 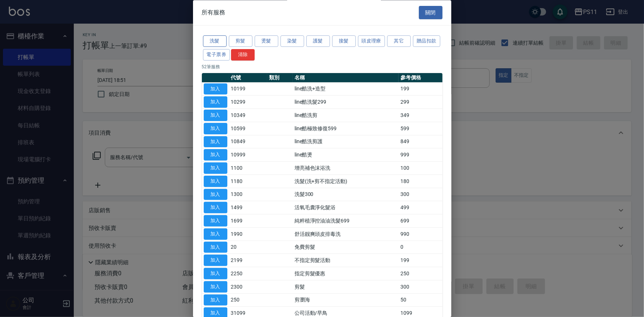 What do you see at coordinates (267, 41) in the screenshot?
I see `button: 燙髮` at bounding box center [267, 41].